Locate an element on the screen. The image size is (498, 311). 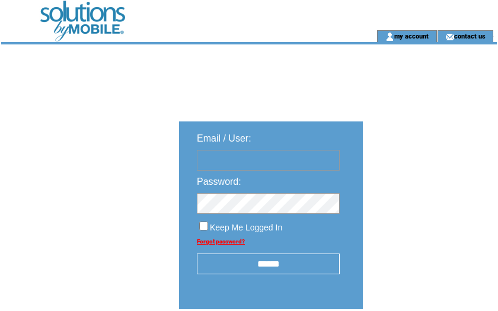
img: contact_us_icon.gif;jsessionid=85710BAE2B1F2117CCB2162C8CE6AAE3 is located at coordinates (450, 37).